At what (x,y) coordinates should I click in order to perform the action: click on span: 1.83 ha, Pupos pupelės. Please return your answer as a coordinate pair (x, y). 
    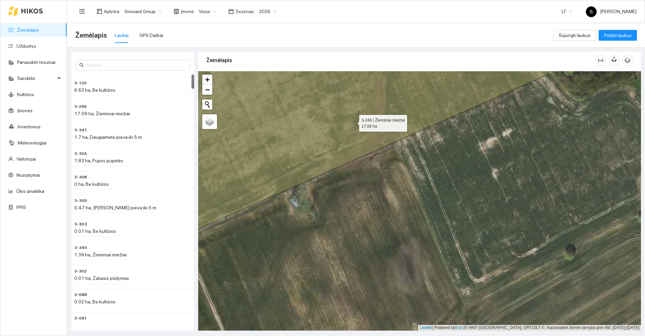
    Looking at the image, I should click on (99, 161).